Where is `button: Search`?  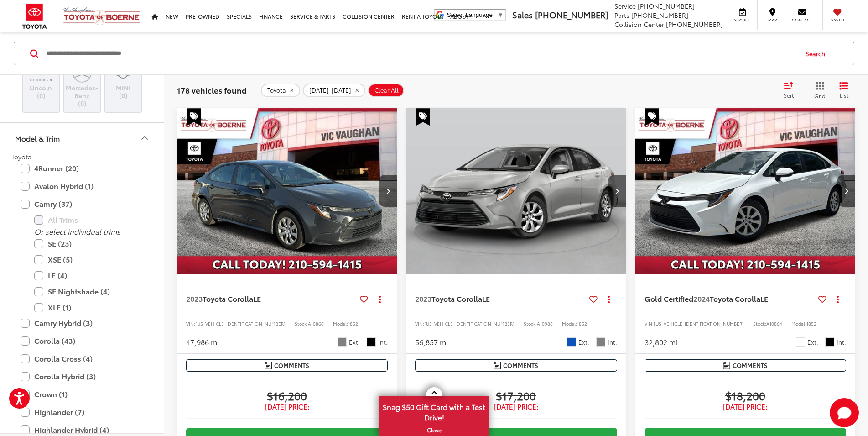
button: Search is located at coordinates (817, 53).